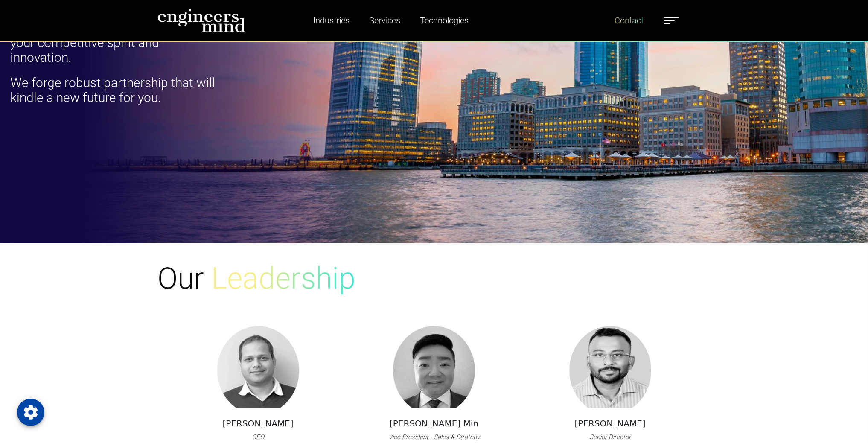  Describe the element at coordinates (610, 437) in the screenshot. I see `i: Senior Director` at that location.